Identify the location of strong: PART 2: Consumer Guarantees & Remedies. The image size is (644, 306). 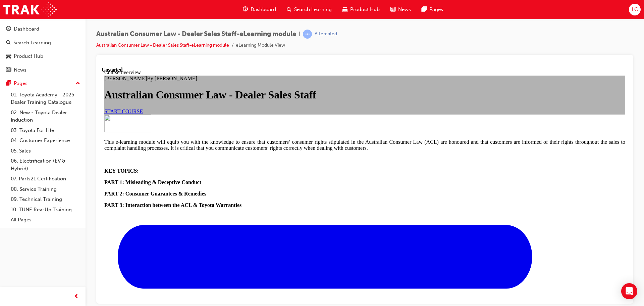
(54, 127).